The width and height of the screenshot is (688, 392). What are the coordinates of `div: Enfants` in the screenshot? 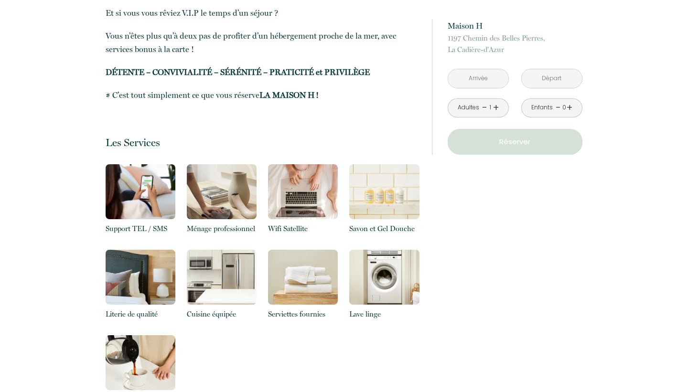 It's located at (542, 108).